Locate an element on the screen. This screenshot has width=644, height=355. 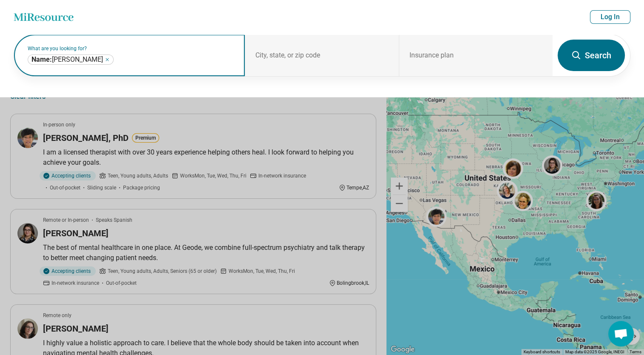
button: Search is located at coordinates (591, 56).